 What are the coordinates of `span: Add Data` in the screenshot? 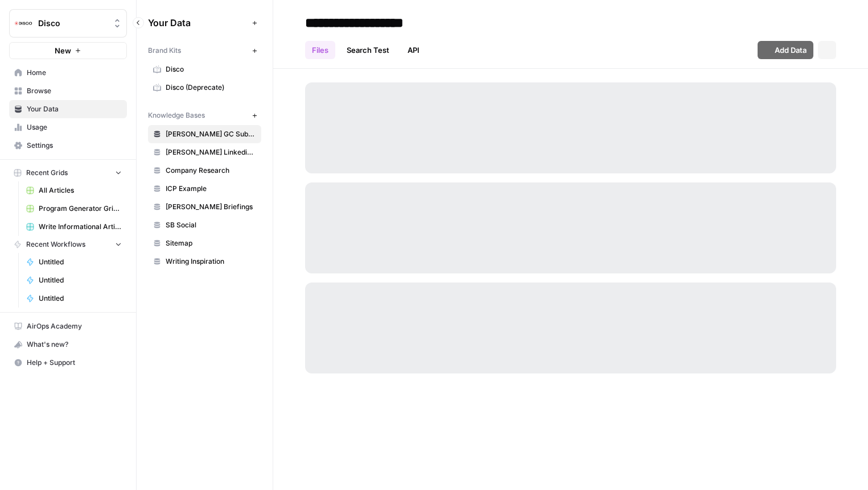 It's located at (791, 50).